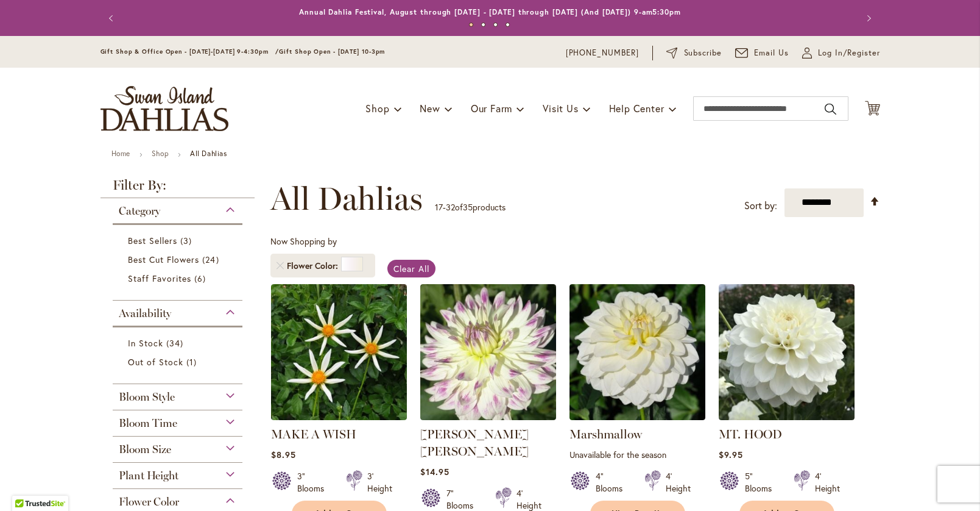 Image resolution: width=980 pixels, height=511 pixels. Describe the element at coordinates (379, 482) in the screenshot. I see `div: 3' Height` at that location.